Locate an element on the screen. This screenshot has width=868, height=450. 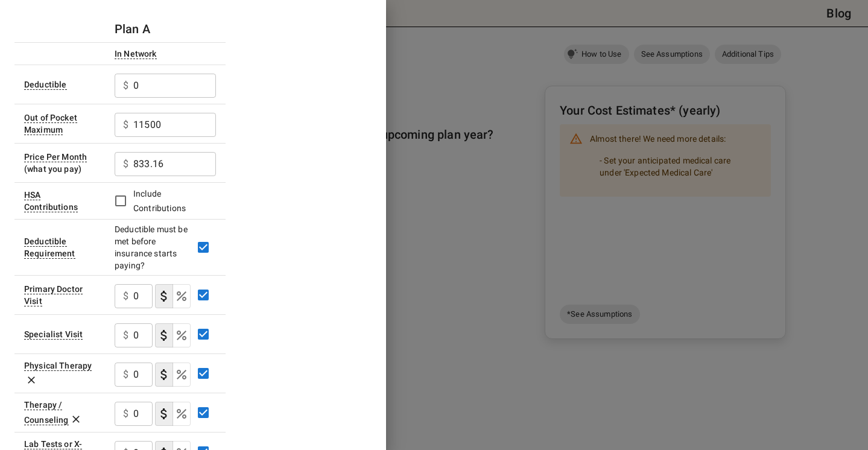
div: Physical Therapy is located at coordinates (58, 365).